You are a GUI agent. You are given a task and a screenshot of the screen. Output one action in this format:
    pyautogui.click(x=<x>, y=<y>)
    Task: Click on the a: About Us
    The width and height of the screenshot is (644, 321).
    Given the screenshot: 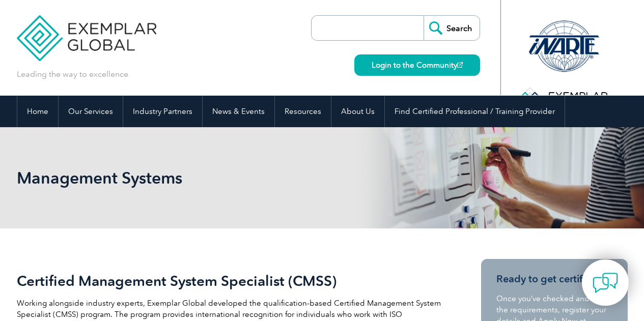 What is the action you would take?
    pyautogui.click(x=358, y=112)
    